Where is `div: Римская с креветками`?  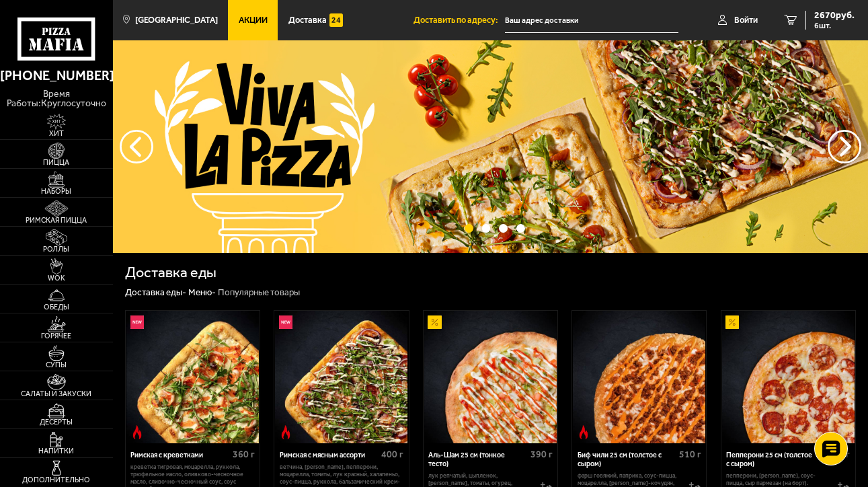
div: Римская с креветками is located at coordinates (180, 455).